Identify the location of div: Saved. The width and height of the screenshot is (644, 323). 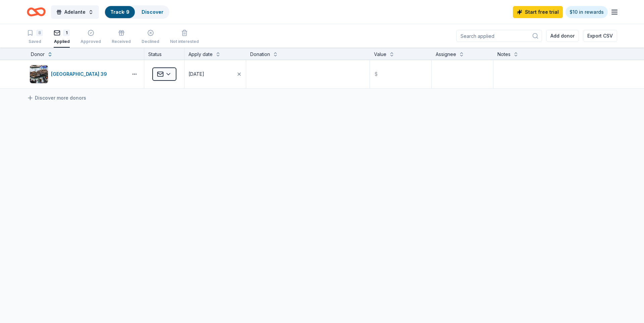
(35, 41).